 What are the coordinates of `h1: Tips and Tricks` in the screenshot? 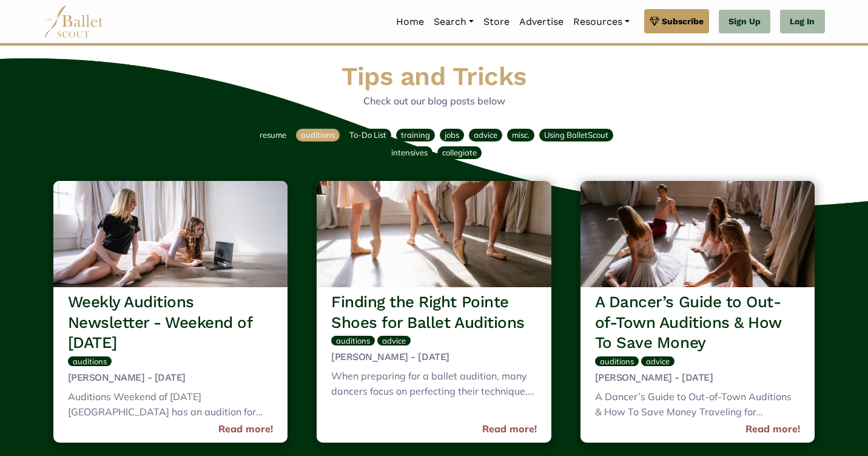 It's located at (434, 76).